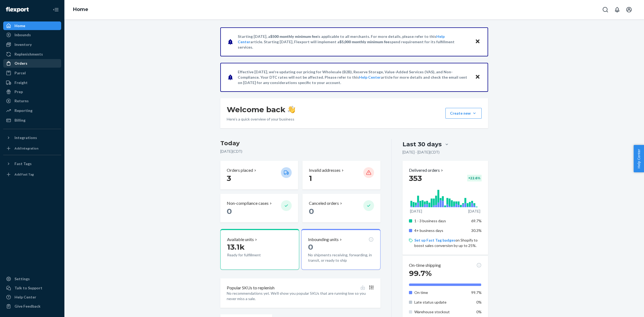 This screenshot has width=644, height=317. What do you see at coordinates (448, 243) in the screenshot?
I see `p: on Shopify to boost sales conversion by up to 25%.` at bounding box center [448, 243].